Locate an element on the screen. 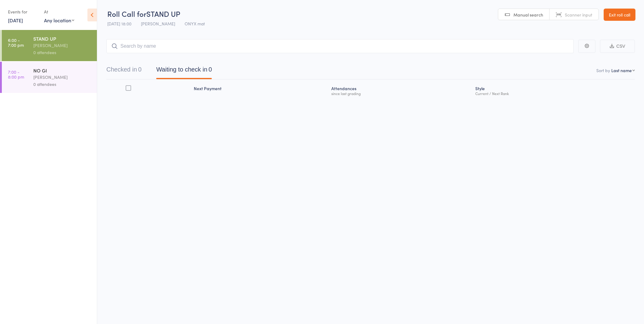  div: NO GI is located at coordinates (63, 70).